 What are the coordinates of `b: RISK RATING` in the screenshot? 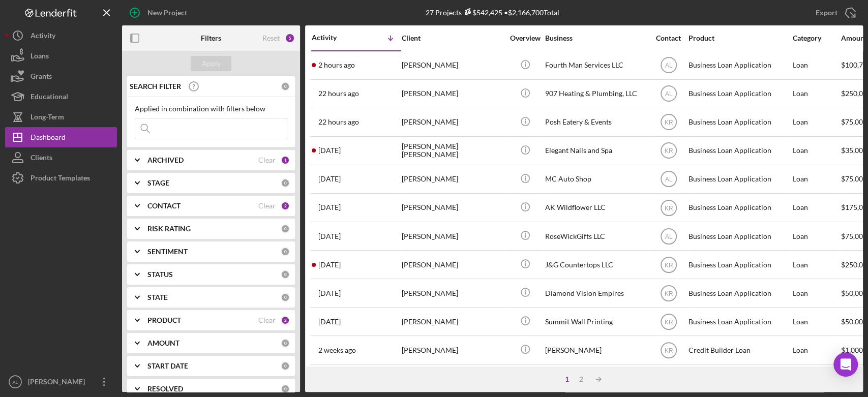 It's located at (169, 229).